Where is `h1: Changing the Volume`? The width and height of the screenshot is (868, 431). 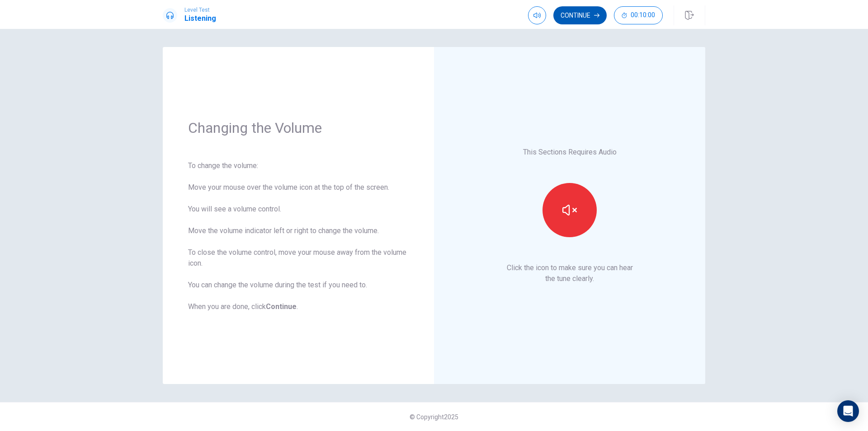
h1: Changing the Volume is located at coordinates (299, 128).